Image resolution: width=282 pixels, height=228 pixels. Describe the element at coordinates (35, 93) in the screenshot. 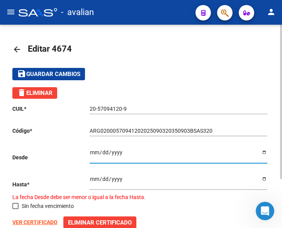

I see `span: Eliminar` at that location.